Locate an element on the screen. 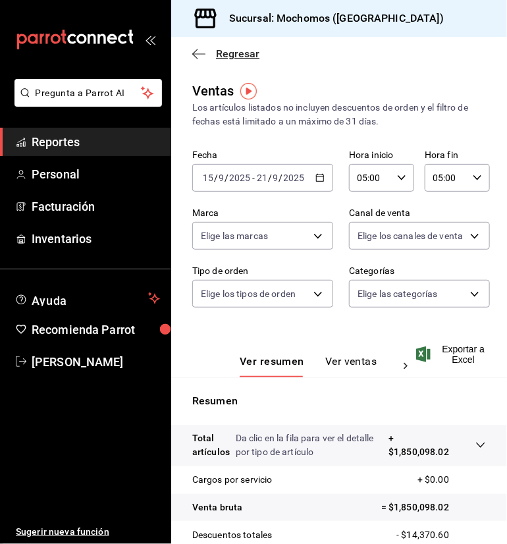  label: Fecha is located at coordinates (263, 155).